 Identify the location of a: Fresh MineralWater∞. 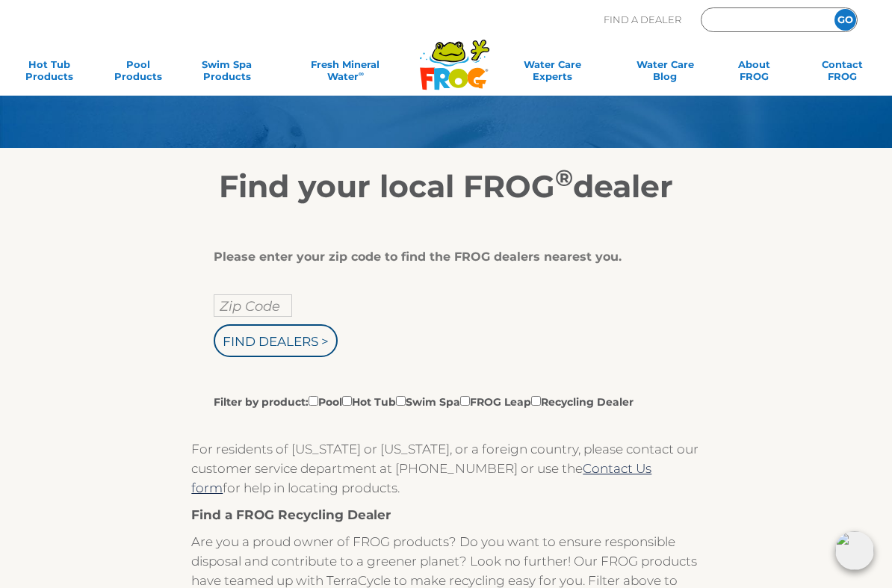
(346, 74).